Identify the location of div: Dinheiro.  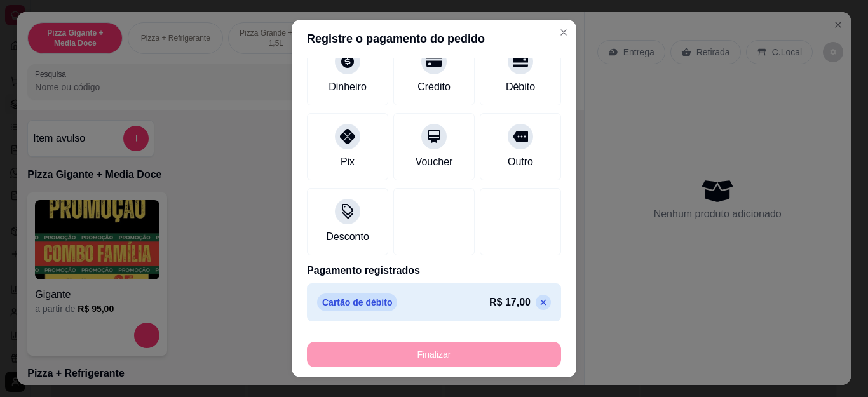
(348, 87).